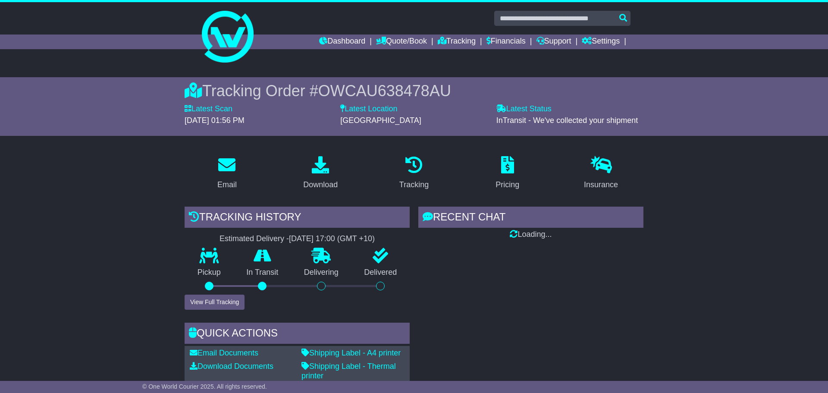 The height and width of the screenshot is (393, 828). What do you see at coordinates (320, 184) in the screenshot?
I see `div: Download` at bounding box center [320, 184].